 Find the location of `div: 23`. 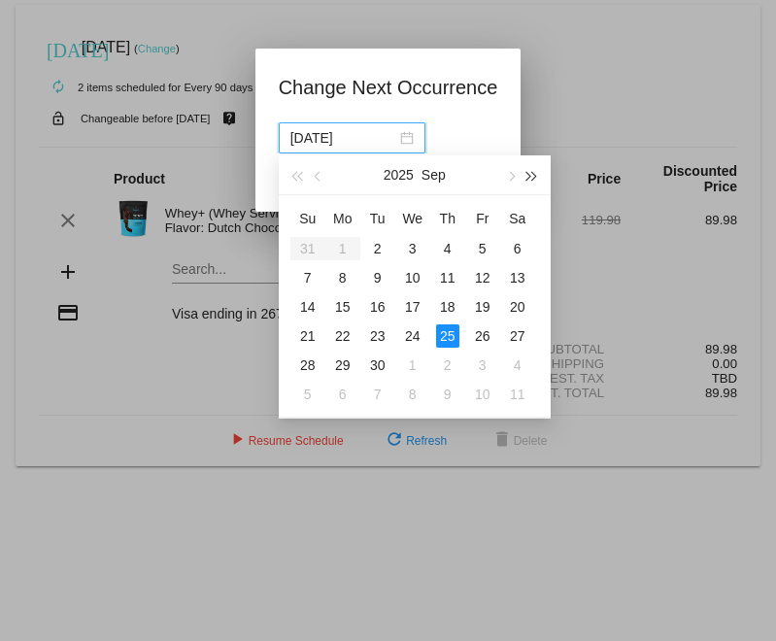

div: 23 is located at coordinates (378, 336).